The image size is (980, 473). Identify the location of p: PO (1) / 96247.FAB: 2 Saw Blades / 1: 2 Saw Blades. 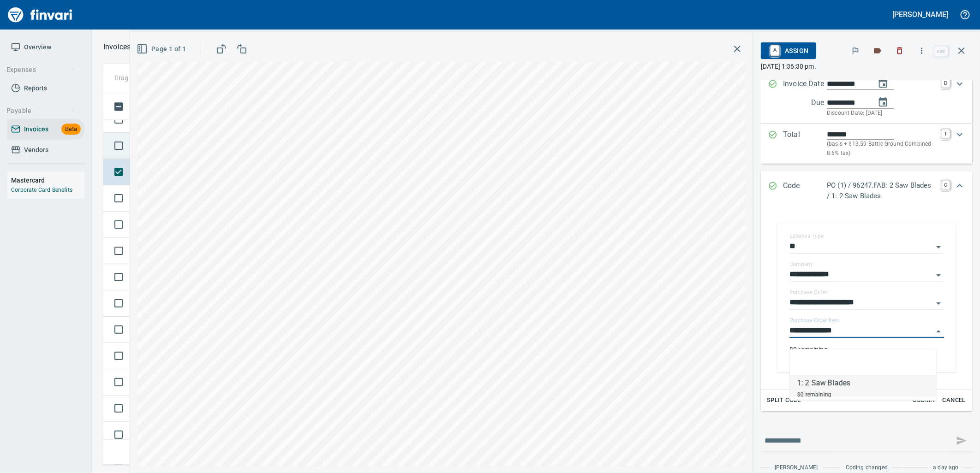
(882, 190).